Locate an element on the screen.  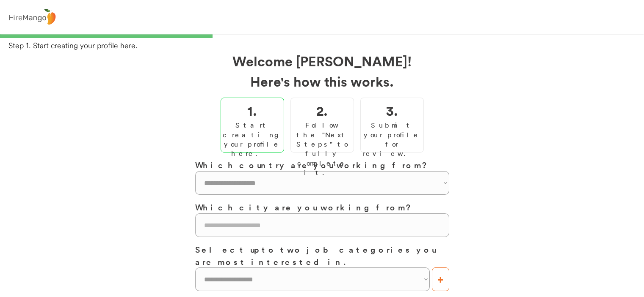
h3: Which city are you working from? is located at coordinates (322, 207).